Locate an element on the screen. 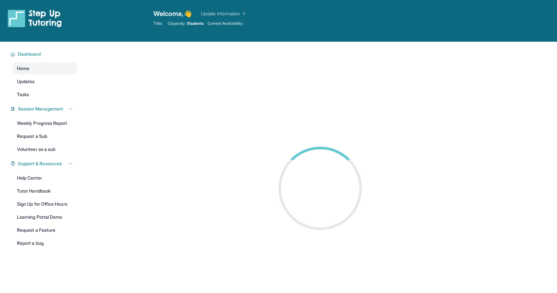 The width and height of the screenshot is (557, 293). span: Students is located at coordinates (195, 23).